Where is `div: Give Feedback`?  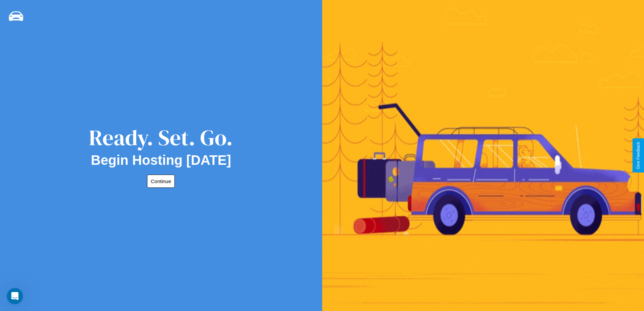
div: Give Feedback is located at coordinates (639, 155).